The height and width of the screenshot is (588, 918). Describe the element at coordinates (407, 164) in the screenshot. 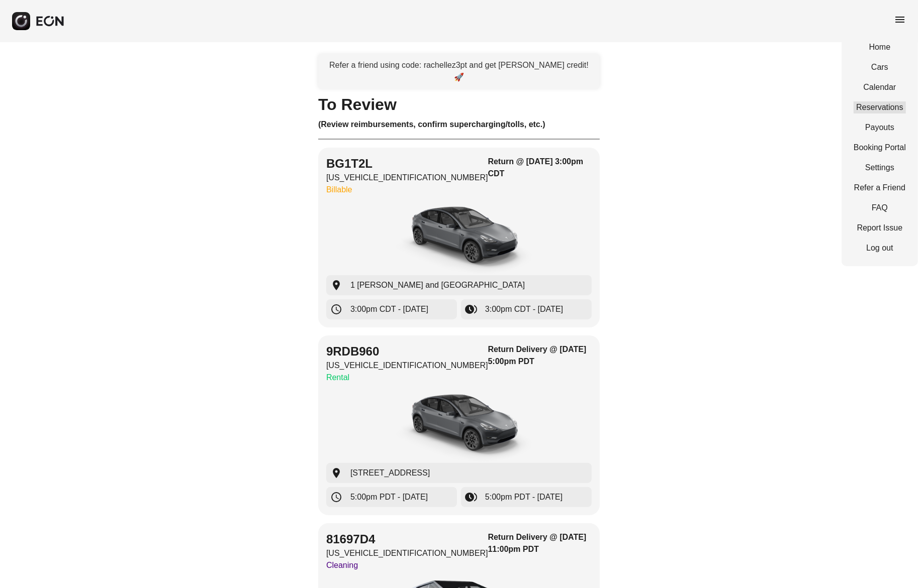

I see `h2: BG1T2L` at that location.